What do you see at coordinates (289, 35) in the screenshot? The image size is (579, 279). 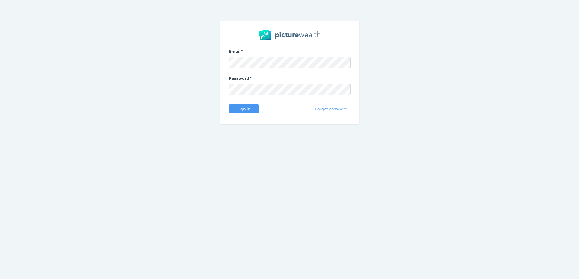 I see `img: PW` at bounding box center [289, 35].